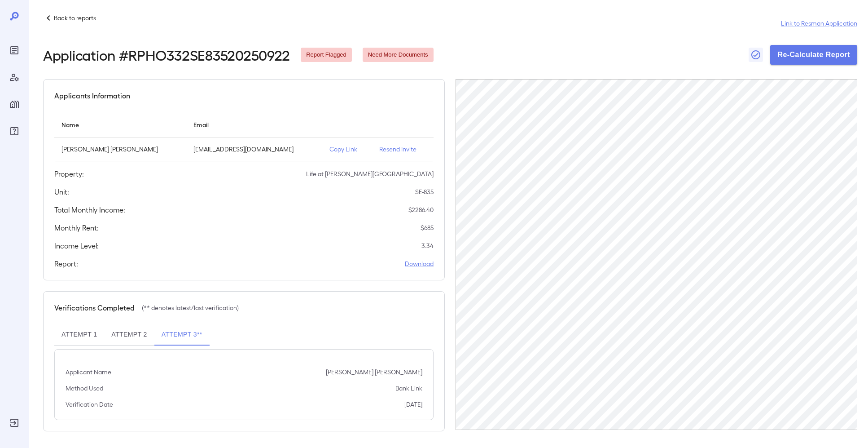 This screenshot has height=448, width=868. I want to click on h5: Verifications Completed, so click(94, 307).